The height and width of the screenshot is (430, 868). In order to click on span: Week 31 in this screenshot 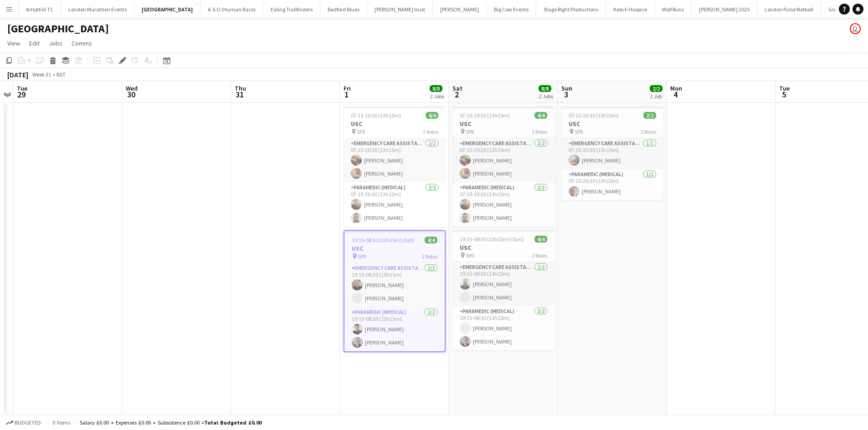, I will do `click(42, 74)`.